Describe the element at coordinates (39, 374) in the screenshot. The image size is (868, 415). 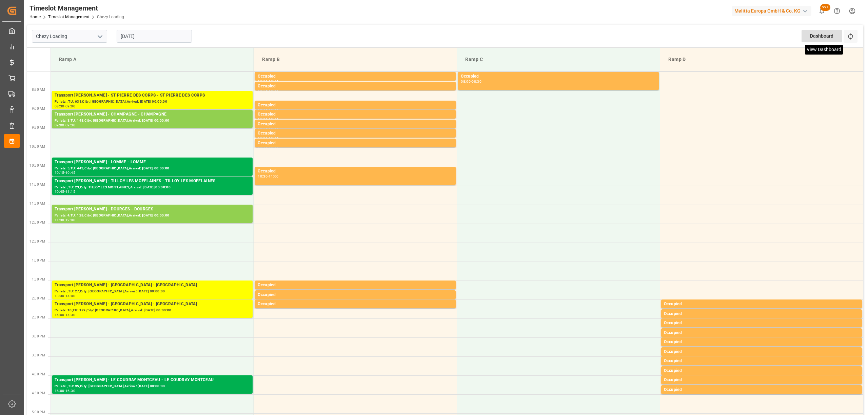
I see `span: 4:00 PM` at that location.